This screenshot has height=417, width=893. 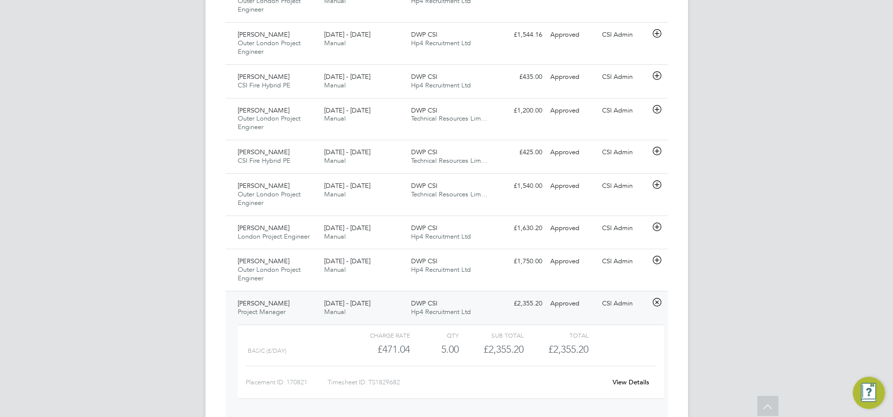 I want to click on div: Sub Total, so click(x=491, y=335).